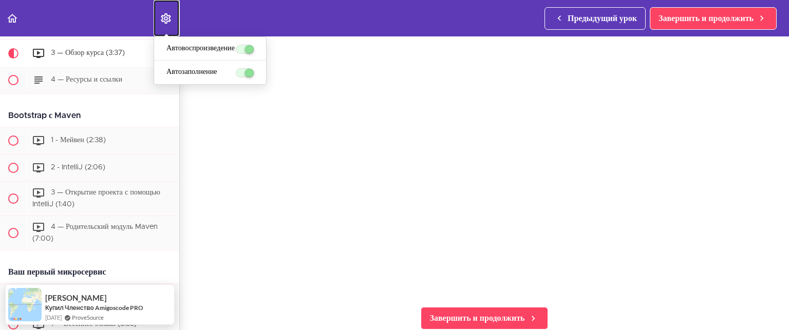 This screenshot has width=789, height=330. I want to click on ul: Меню настроек, so click(210, 61).